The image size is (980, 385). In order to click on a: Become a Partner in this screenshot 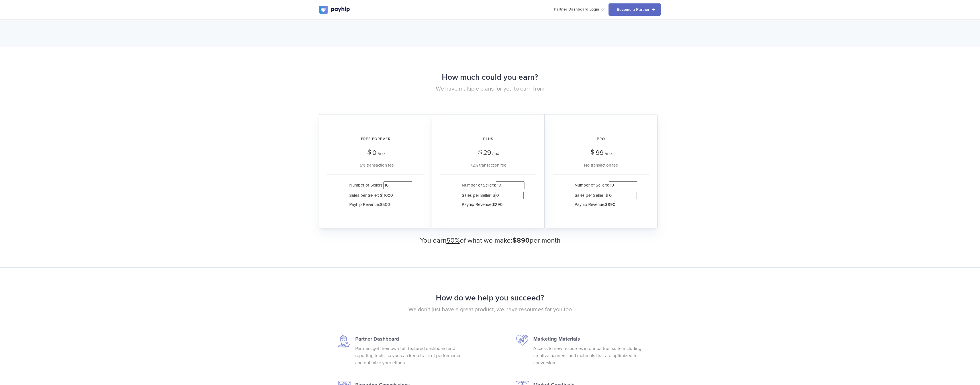, I will do `click(635, 10)`.